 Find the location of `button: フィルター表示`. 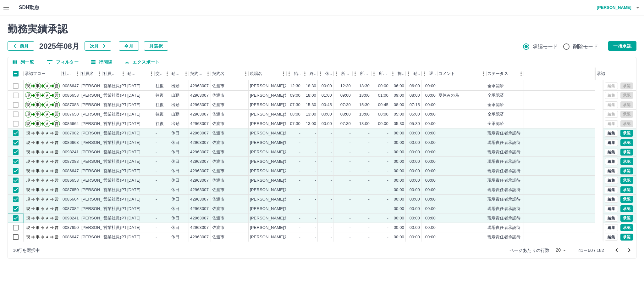

button: フィルター表示 is located at coordinates (62, 62).